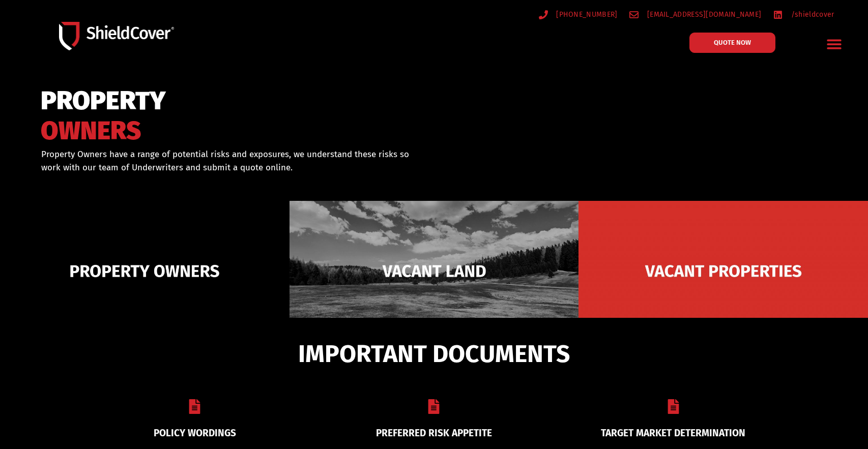 Image resolution: width=868 pixels, height=449 pixels. What do you see at coordinates (103, 101) in the screenshot?
I see `span: PROPERTY` at bounding box center [103, 101].